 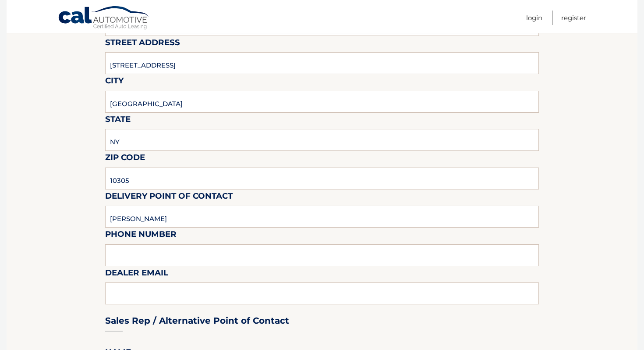 What do you see at coordinates (114, 82) in the screenshot?
I see `label: City` at bounding box center [114, 82].